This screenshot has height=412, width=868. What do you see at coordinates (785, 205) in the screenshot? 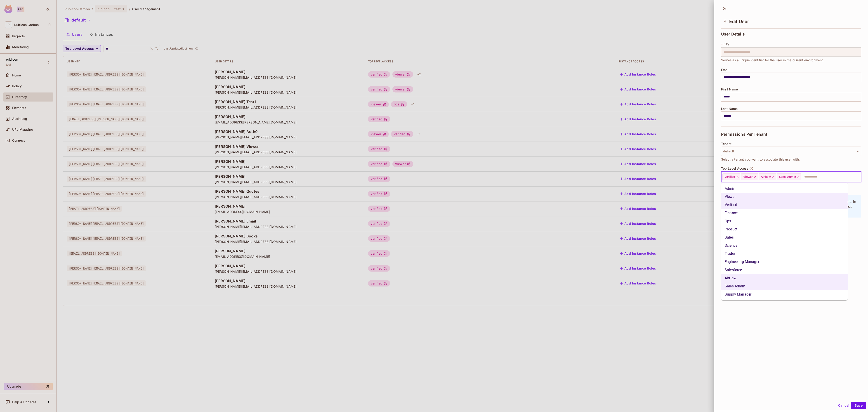
I see `li: Verified` at bounding box center [785, 205].